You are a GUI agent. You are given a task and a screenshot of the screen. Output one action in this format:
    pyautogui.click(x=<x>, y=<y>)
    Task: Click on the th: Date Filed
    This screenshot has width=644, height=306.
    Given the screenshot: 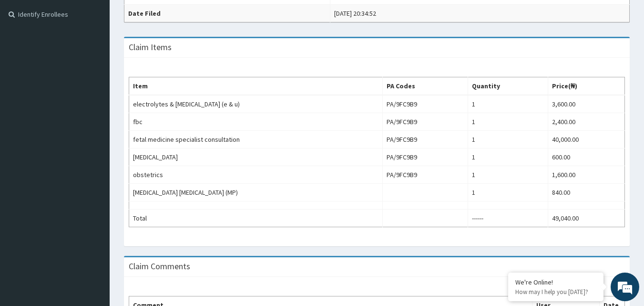 What is the action you would take?
    pyautogui.click(x=228, y=13)
    